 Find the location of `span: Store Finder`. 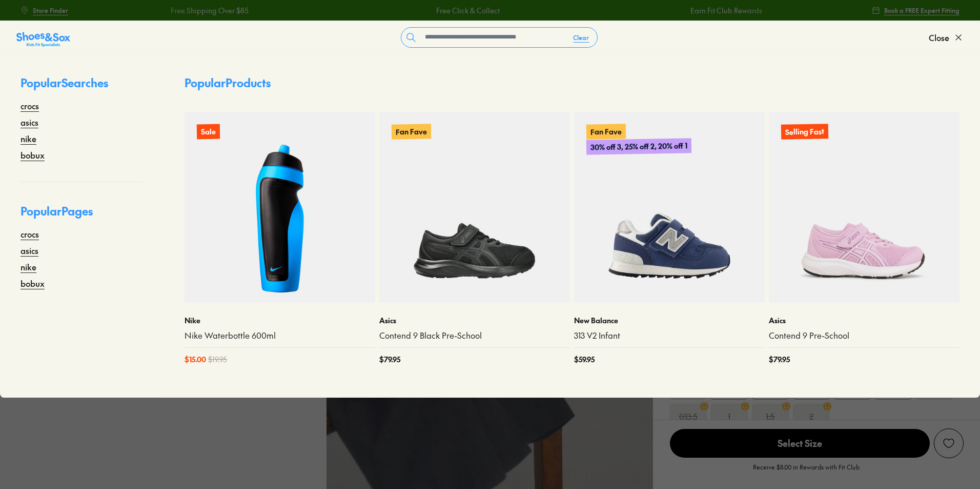

span: Store Finder is located at coordinates (50, 10).